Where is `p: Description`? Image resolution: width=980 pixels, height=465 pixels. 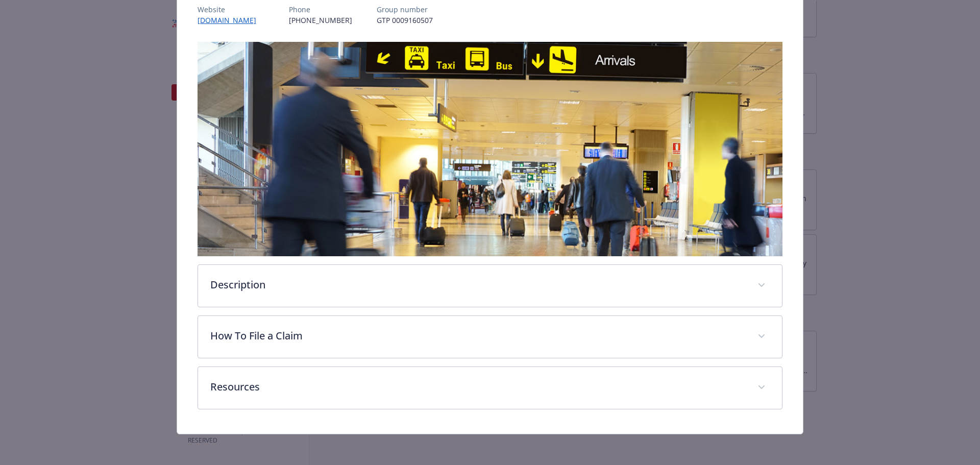
p: Description is located at coordinates (477, 285).